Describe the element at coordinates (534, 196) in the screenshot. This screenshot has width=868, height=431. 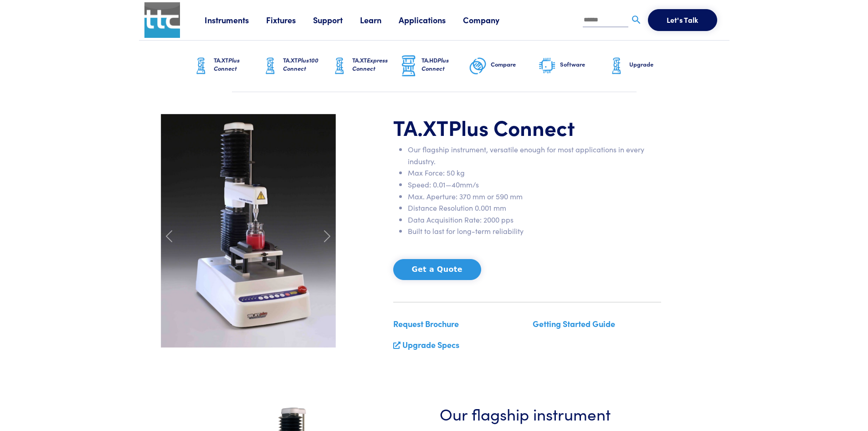
I see `li: Max. Aperture: 370 mm or 590 mm` at that location.